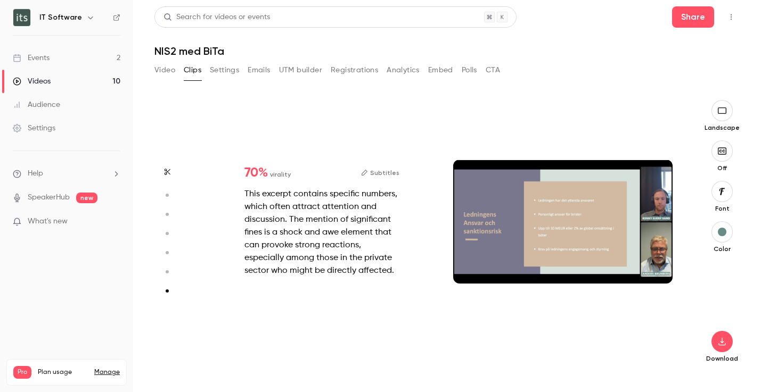 This screenshot has height=392, width=761. Describe the element at coordinates (22, 373) in the screenshot. I see `span: Pro` at that location.